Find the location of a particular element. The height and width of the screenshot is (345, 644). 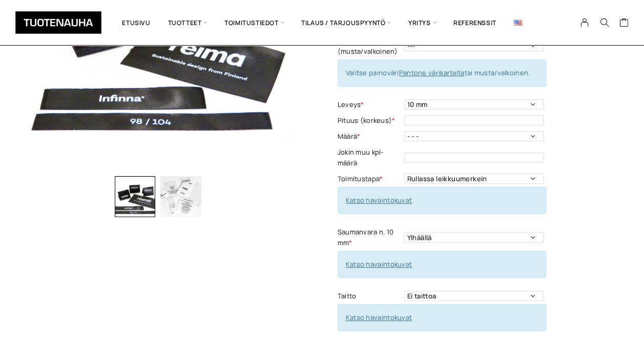

label: Saumanvara n. 10 mm is located at coordinates (370, 238).